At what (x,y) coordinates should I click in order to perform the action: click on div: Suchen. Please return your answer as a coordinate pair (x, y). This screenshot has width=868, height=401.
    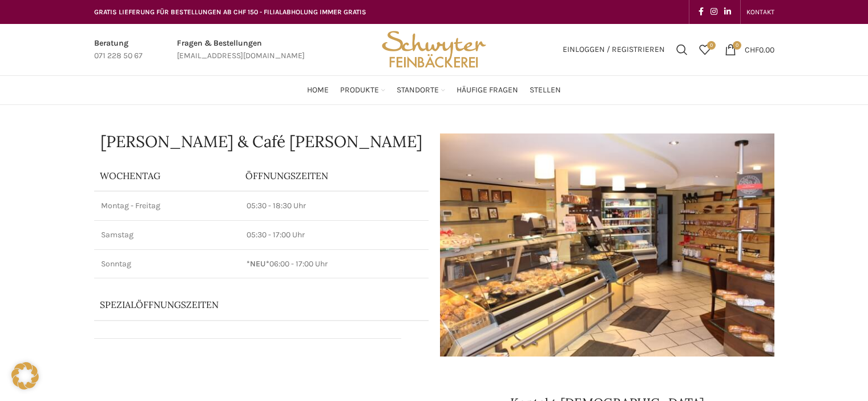
    Looking at the image, I should click on (682, 50).